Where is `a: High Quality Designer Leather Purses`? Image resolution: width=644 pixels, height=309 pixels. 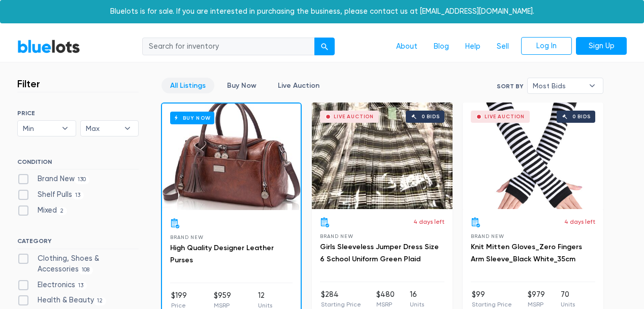
a: High Quality Designer Leather Purses is located at coordinates (222, 253).